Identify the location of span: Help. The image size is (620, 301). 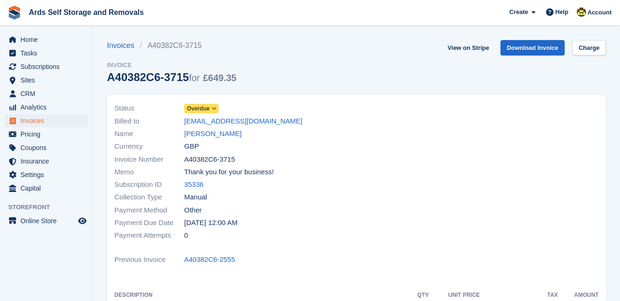
(562, 12).